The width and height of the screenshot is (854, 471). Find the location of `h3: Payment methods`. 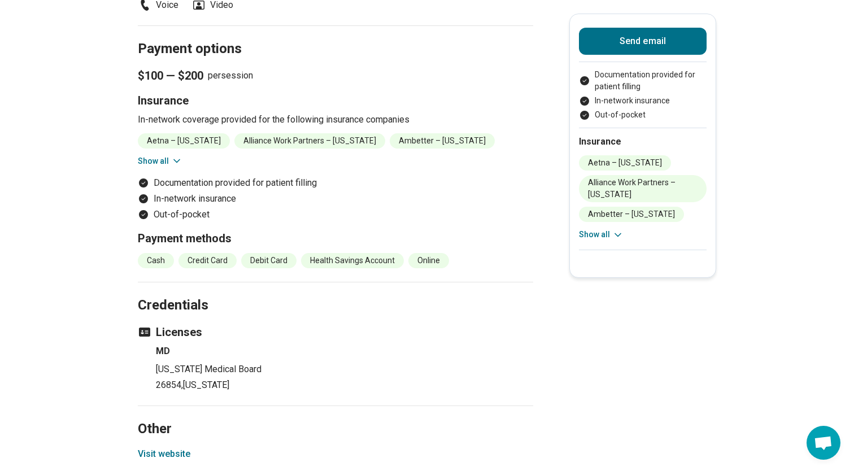

h3: Payment methods is located at coordinates (335, 238).